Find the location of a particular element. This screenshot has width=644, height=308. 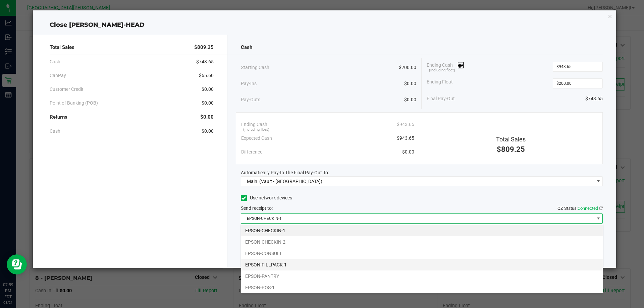

span: Point of Banking (POB) is located at coordinates (74, 103).